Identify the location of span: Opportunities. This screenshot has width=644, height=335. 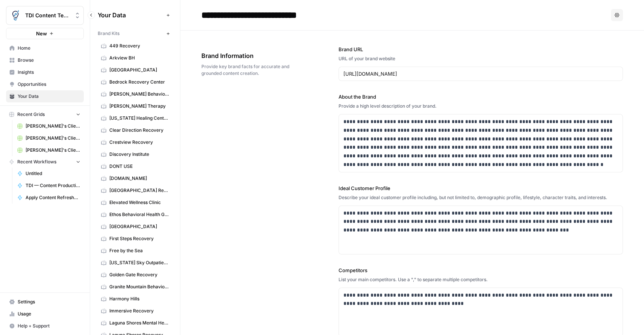
(49, 84).